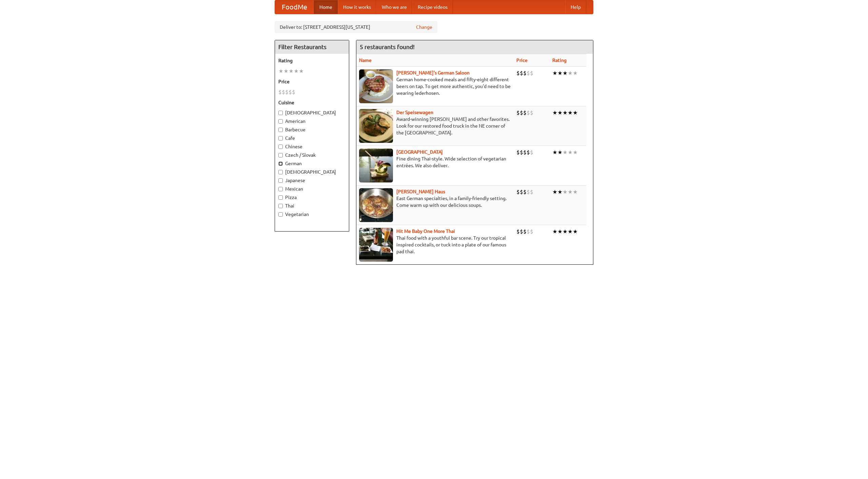  Describe the element at coordinates (424, 27) in the screenshot. I see `a: Change` at that location.